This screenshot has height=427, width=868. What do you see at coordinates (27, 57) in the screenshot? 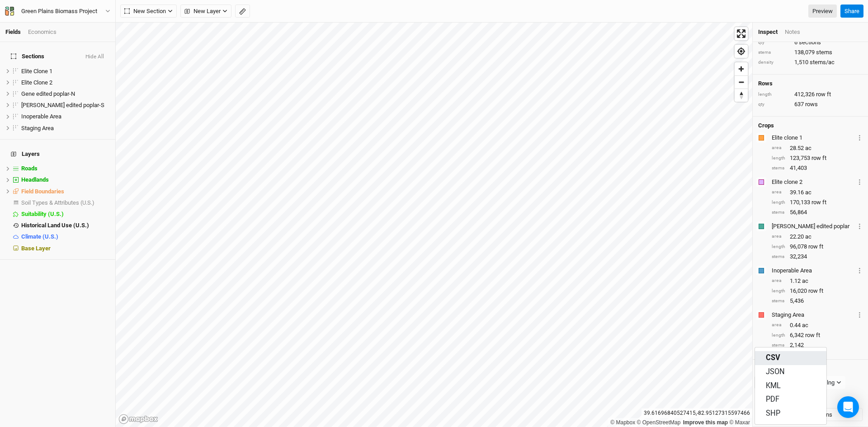
I see `span: Sections` at bounding box center [27, 57].